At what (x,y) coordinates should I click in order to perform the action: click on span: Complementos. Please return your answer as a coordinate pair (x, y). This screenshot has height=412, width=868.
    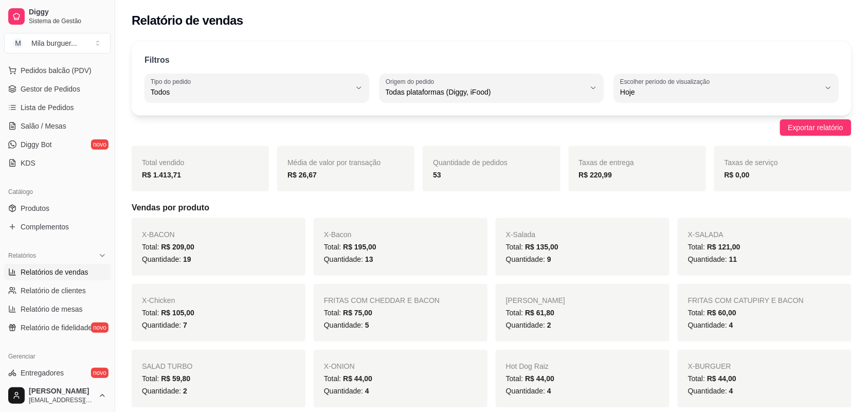
    Looking at the image, I should click on (45, 227).